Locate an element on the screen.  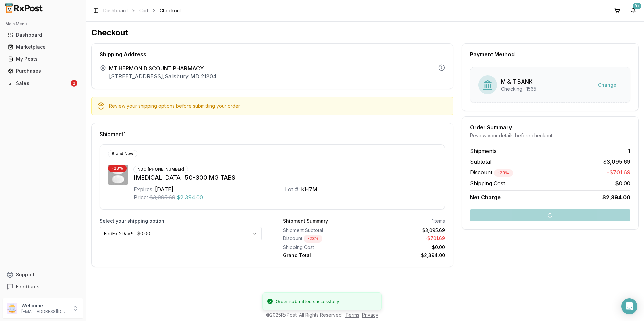
span: Shipping Cost is located at coordinates (487, 184).